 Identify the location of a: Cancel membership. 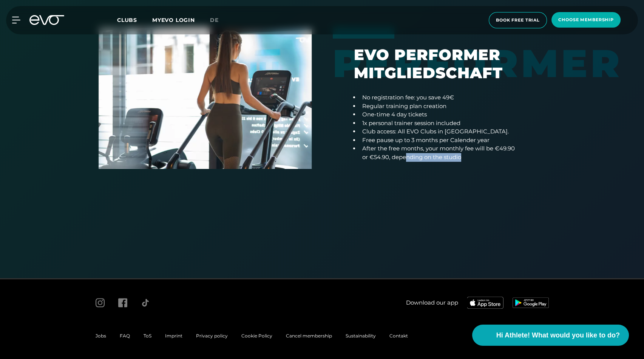
(309, 335).